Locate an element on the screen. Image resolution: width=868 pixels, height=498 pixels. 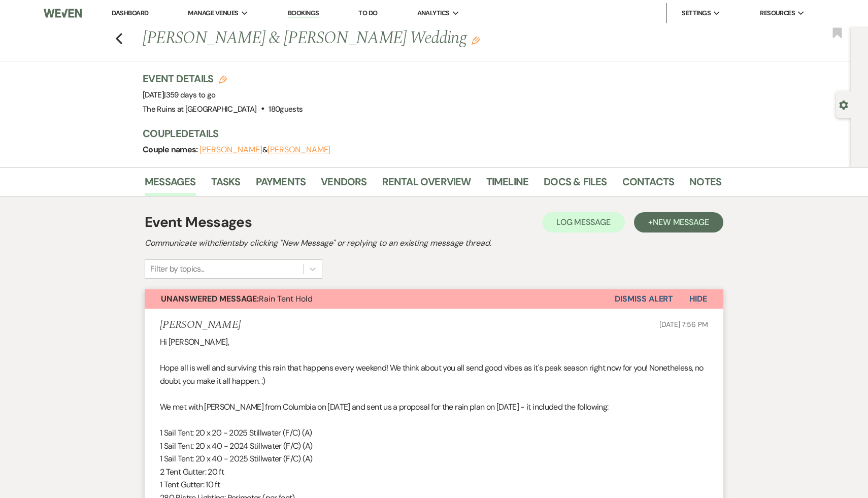
button: +New Message is located at coordinates (679, 222).